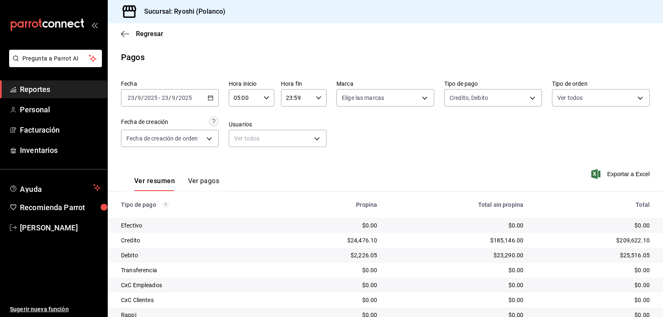 This screenshot has height=317, width=663. What do you see at coordinates (278, 124) in the screenshot?
I see `label: Usuarios` at bounding box center [278, 124].